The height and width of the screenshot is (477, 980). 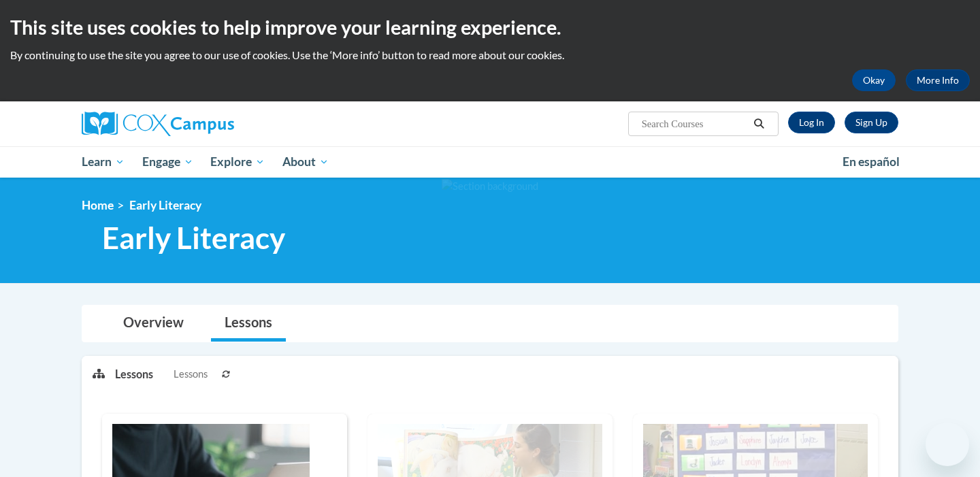 I want to click on a: Lessons, so click(x=248, y=324).